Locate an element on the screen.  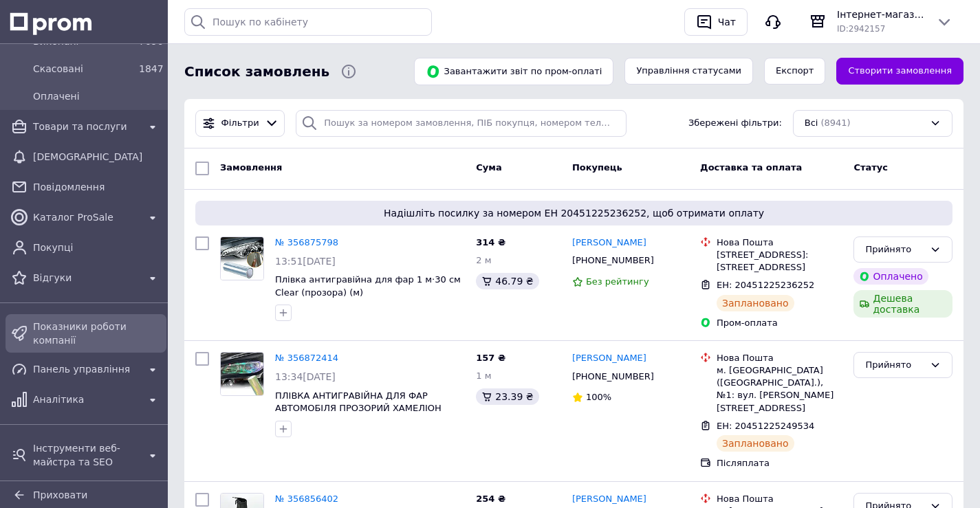
button: Чат is located at coordinates (716, 22).